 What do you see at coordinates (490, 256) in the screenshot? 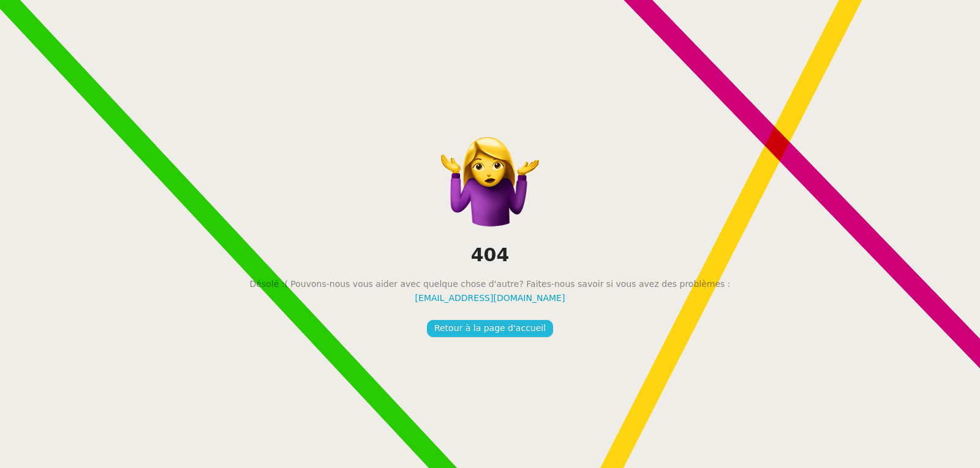
I see `h2: 404` at bounding box center [490, 256].